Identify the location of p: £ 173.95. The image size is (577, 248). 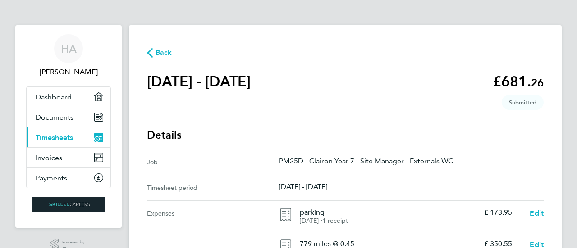
(498, 213).